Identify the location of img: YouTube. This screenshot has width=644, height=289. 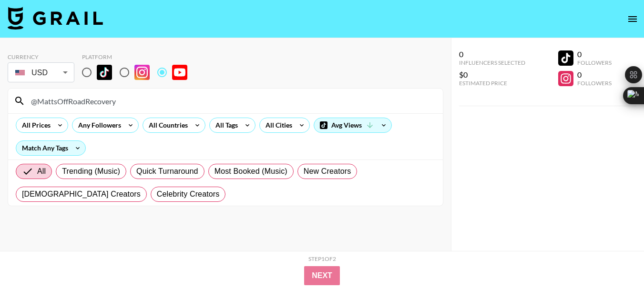
(180, 72).